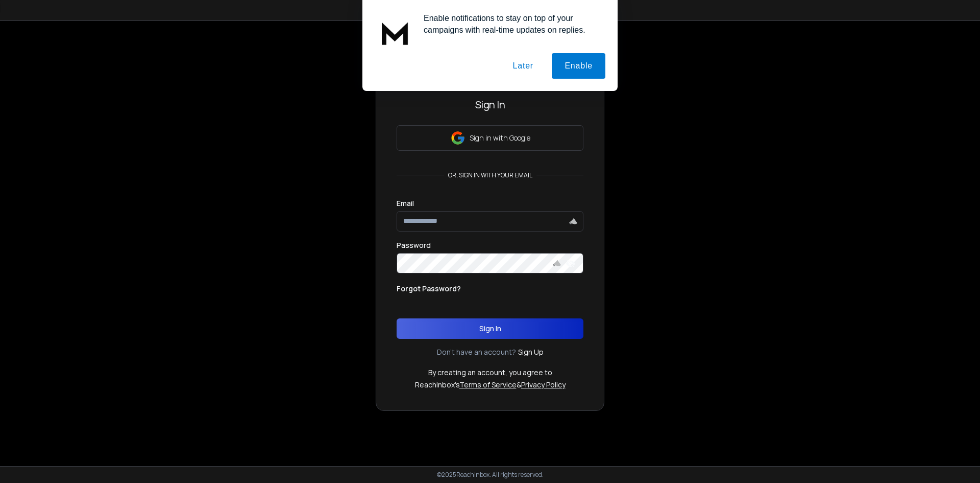 Image resolution: width=980 pixels, height=483 pixels. What do you see at coordinates (476, 352) in the screenshot?
I see `p: Don't have an account?` at bounding box center [476, 352].